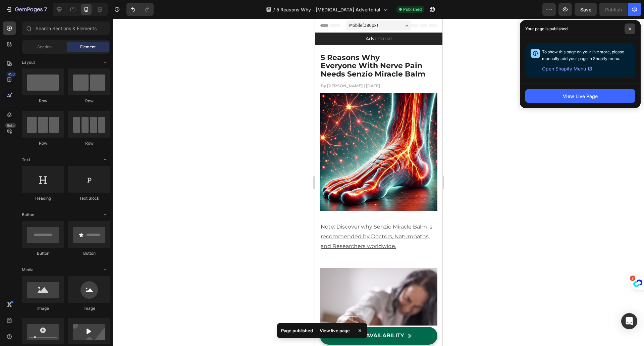 The width and height of the screenshot is (644, 346). What do you see at coordinates (11, 74) in the screenshot?
I see `div: 450` at bounding box center [11, 74].